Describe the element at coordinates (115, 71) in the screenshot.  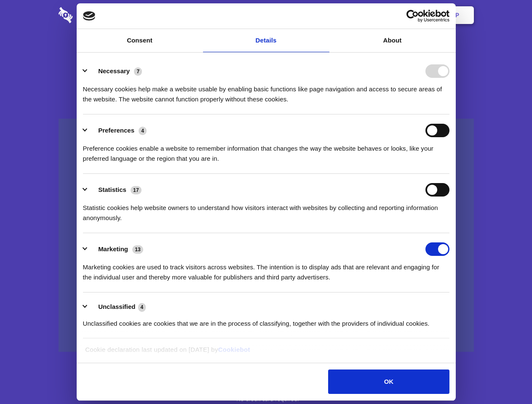
I see `button: Necessary (7)` at that location.